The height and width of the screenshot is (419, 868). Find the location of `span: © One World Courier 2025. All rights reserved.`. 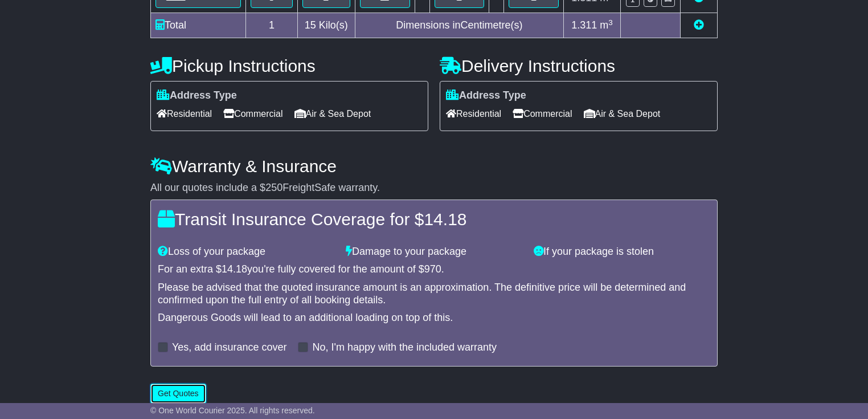

span: © One World Courier 2025. All rights reserved. is located at coordinates (232, 410).